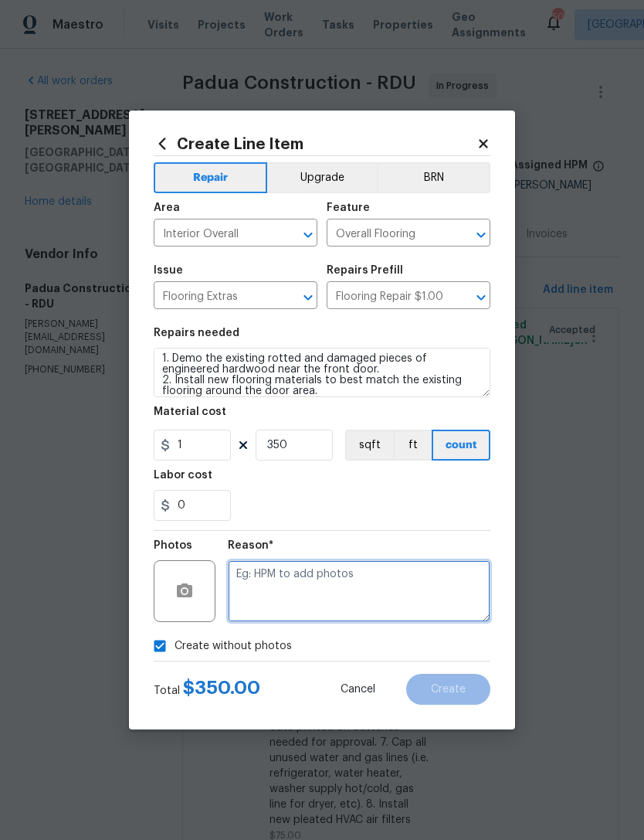  What do you see at coordinates (433, 177) in the screenshot?
I see `button: BRN` at bounding box center [433, 177].